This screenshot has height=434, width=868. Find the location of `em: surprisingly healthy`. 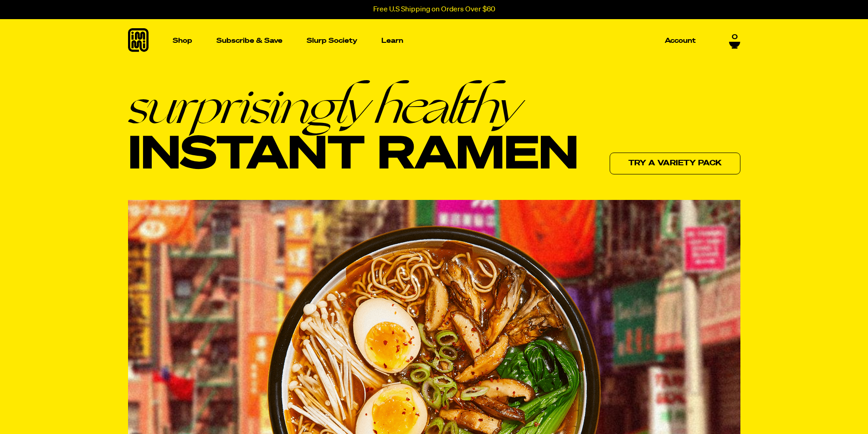

em: surprisingly healthy is located at coordinates (353, 106).